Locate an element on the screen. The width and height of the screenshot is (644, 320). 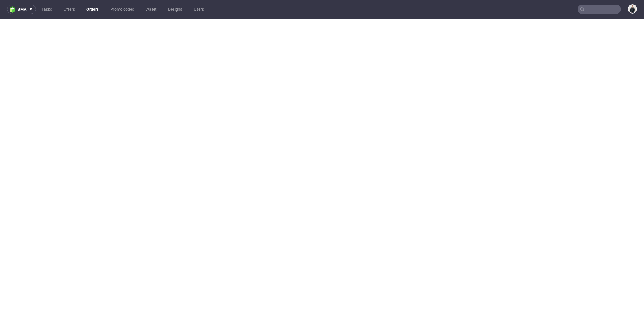
img: logo is located at coordinates (14, 9).